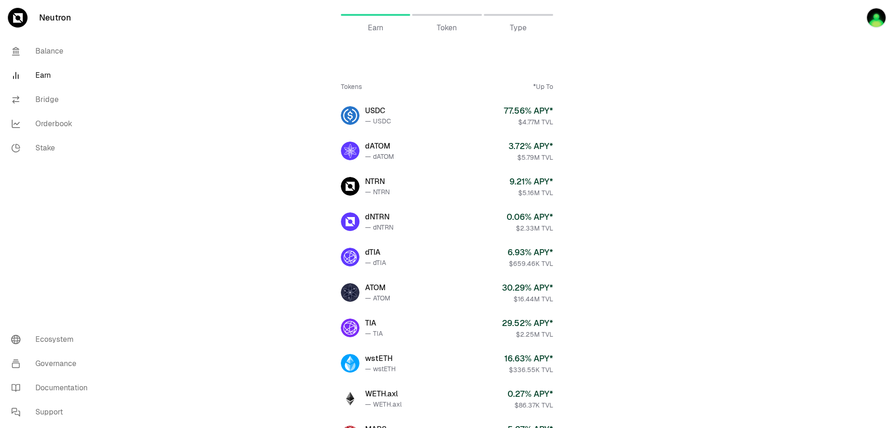  What do you see at coordinates (447, 257) in the screenshot?
I see `a: dTIAdTIA— dTIA6.93% APY*$659.46K TVL` at bounding box center [447, 257].